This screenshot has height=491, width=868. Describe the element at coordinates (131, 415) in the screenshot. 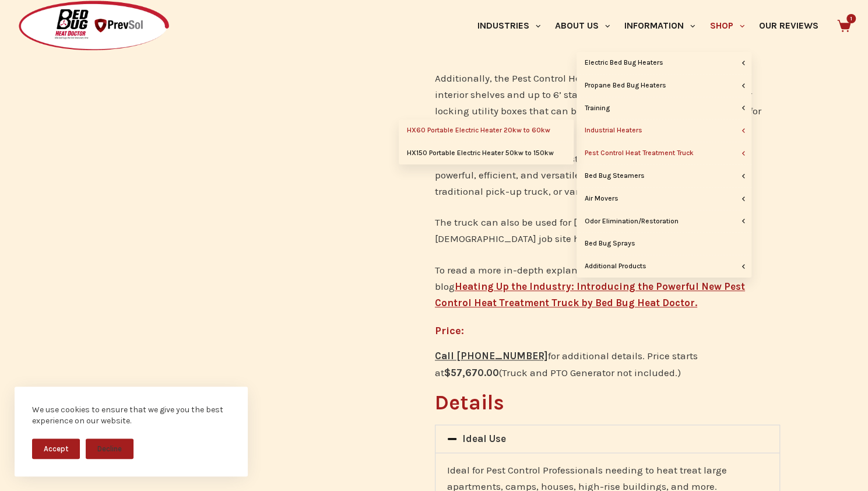

I see `div: We use cookies to ensure that we give you the best experience on our website.` at that location.